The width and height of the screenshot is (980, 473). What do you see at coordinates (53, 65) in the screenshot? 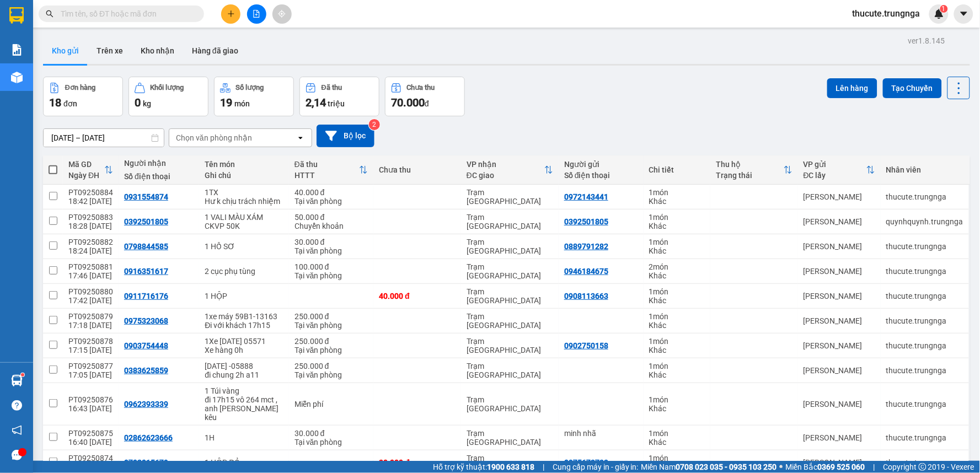
I see `div: 40.000` at bounding box center [53, 65].